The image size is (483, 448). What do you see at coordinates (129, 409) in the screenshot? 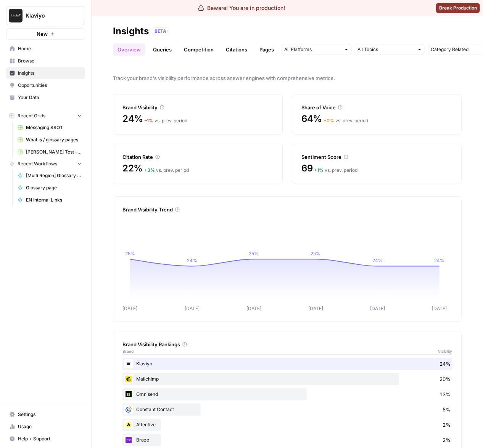
I see `img: rg202btw2ktor7h9ou5yjtg7epnf` at bounding box center [129, 409].